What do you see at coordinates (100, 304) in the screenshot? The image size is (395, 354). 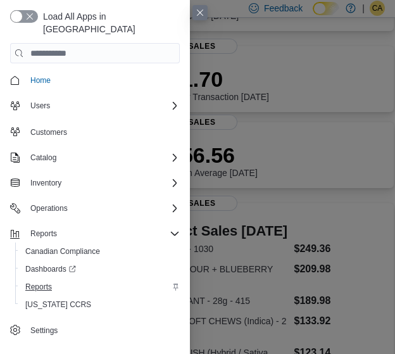 I see `span: Washington CCRS` at bounding box center [100, 304].